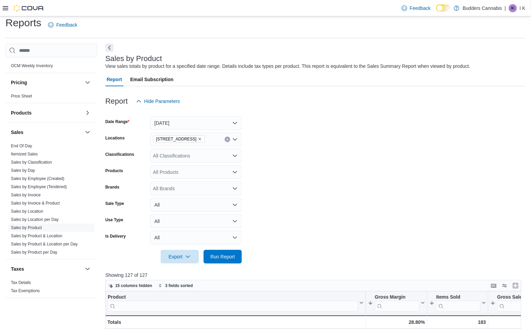 Image resolution: width=531 pixels, height=330 pixels. I want to click on label: Products, so click(114, 171).